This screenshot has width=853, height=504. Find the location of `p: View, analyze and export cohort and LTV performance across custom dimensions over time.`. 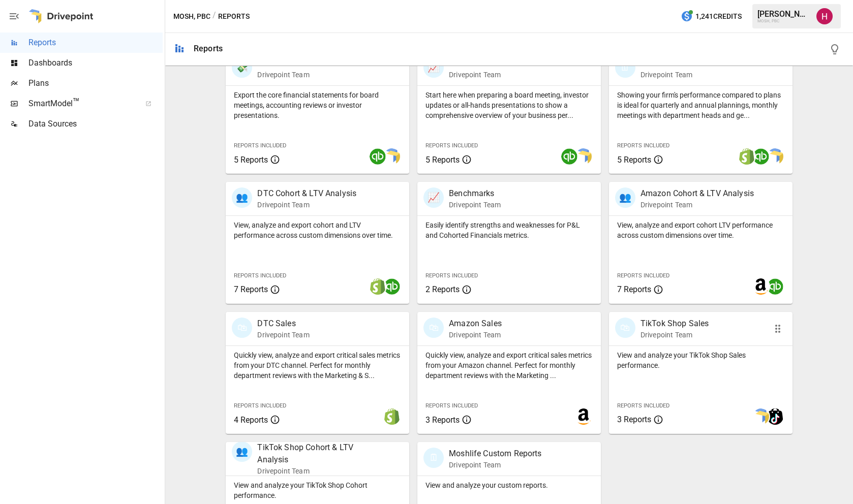

p: View, analyze and export cohort and LTV performance across custom dimensions over time. is located at coordinates (317, 230).